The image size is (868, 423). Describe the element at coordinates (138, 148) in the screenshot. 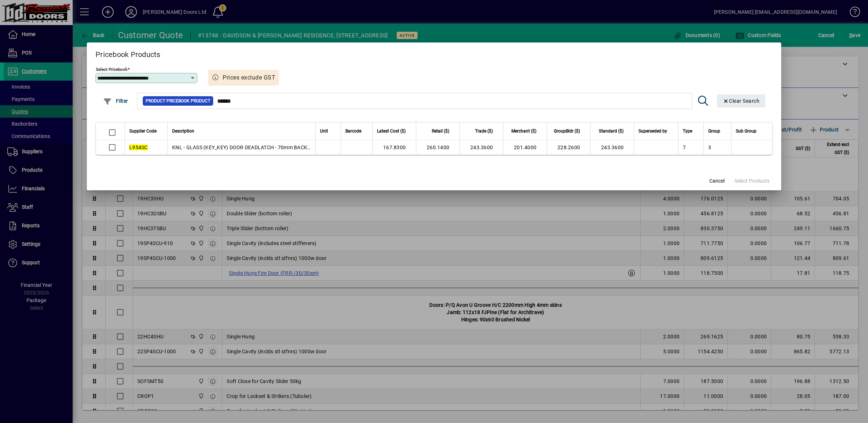

I see `em: L954SC` at that location.